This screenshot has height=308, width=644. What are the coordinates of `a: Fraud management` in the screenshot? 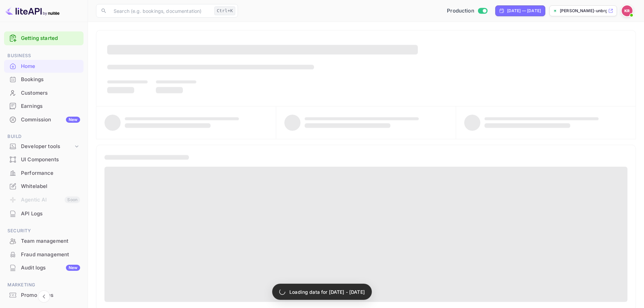 It's located at (43, 254).